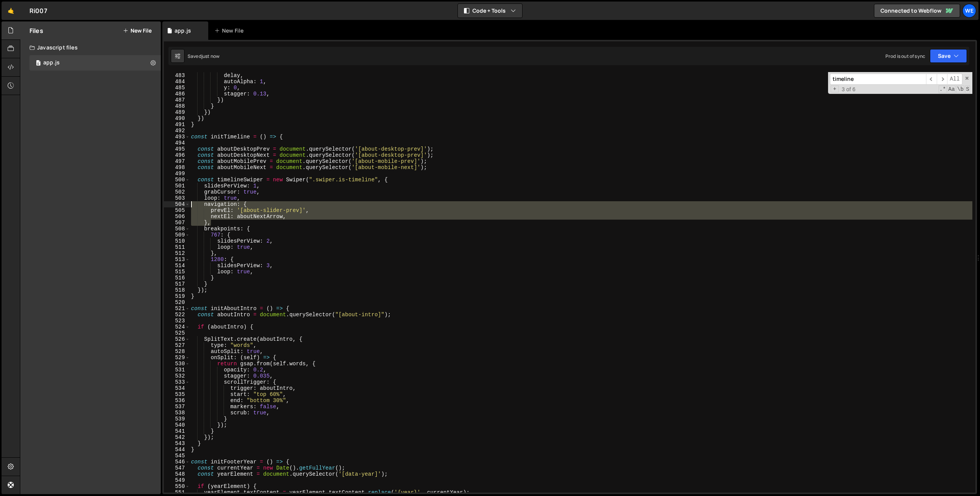  What do you see at coordinates (177, 260) in the screenshot?
I see `div: 513` at bounding box center [177, 260].